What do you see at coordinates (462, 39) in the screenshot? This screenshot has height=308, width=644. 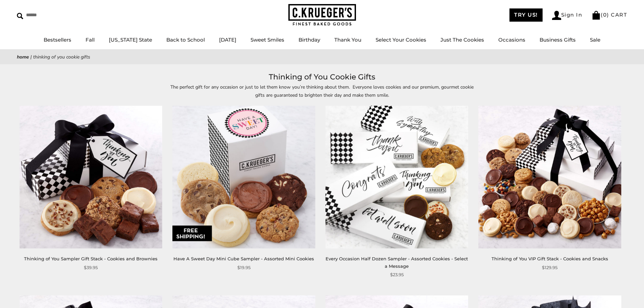 I see `a: Just The Cookies` at bounding box center [462, 39].